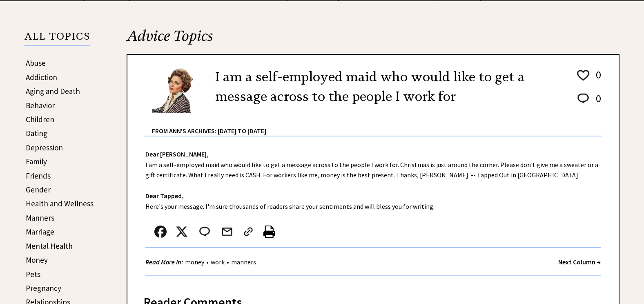 This screenshot has width=644, height=304. What do you see at coordinates (373, 210) in the screenshot?
I see `div: I am a self-employed maid who would like to get a message across to the people I work for. Christ...` at bounding box center [373, 210].